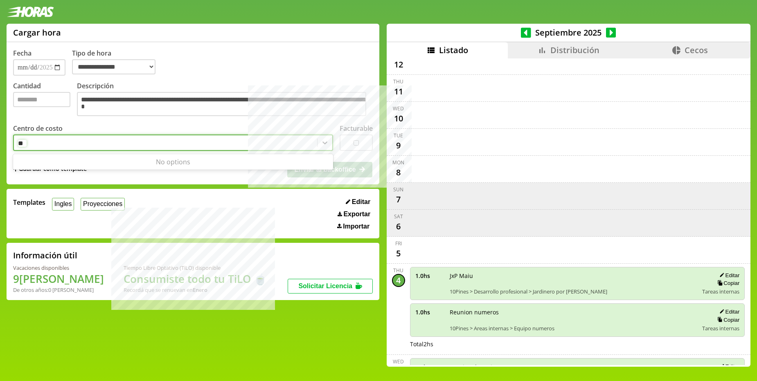  Describe the element at coordinates (398, 119) in the screenshot. I see `div: 10` at that location.